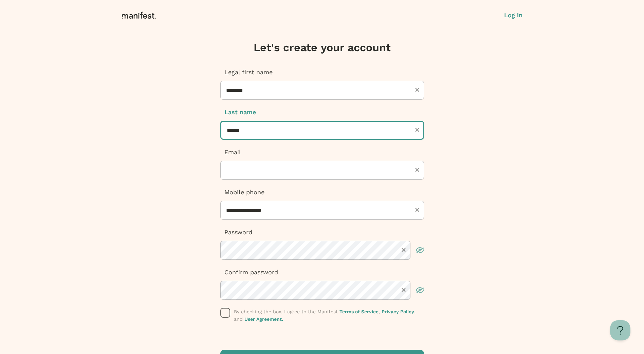  I want to click on span: By checking the box, I agree to the Manifest , , and, so click(324, 315).